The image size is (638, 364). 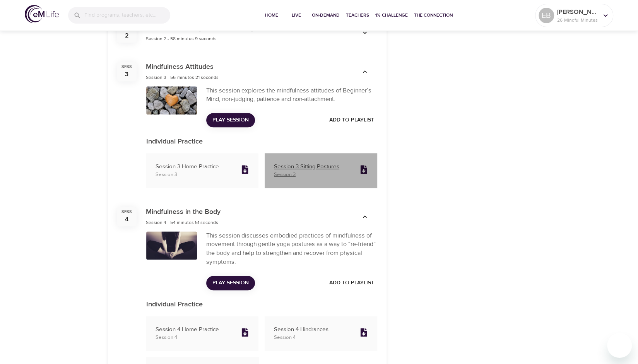 What do you see at coordinates (321, 170) in the screenshot?
I see `a: Session 3 Sitting PosturesSession 3` at bounding box center [321, 170].